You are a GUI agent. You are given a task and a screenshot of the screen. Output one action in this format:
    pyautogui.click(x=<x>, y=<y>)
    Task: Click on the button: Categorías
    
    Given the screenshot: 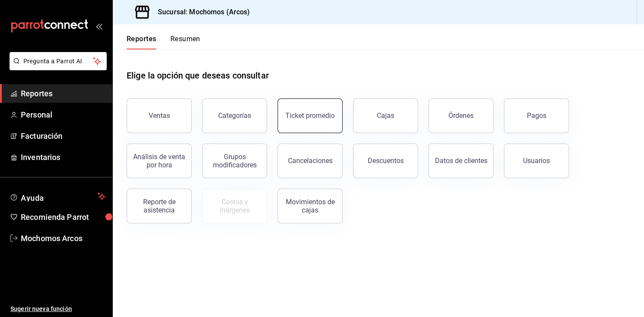 What is the action you would take?
    pyautogui.click(x=235, y=116)
    